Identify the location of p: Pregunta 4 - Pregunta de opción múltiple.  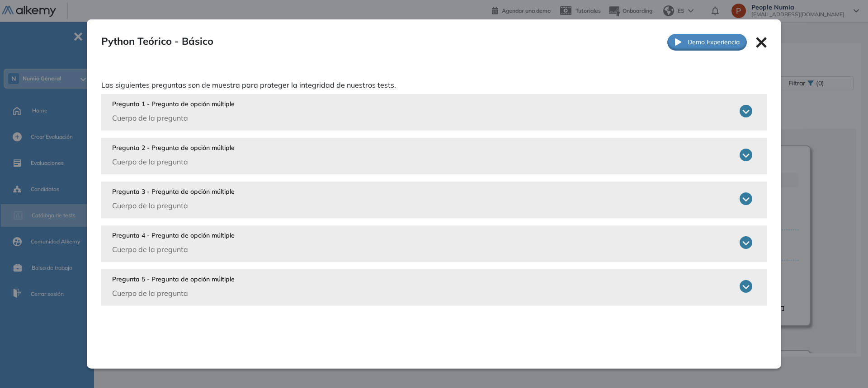
(173, 236).